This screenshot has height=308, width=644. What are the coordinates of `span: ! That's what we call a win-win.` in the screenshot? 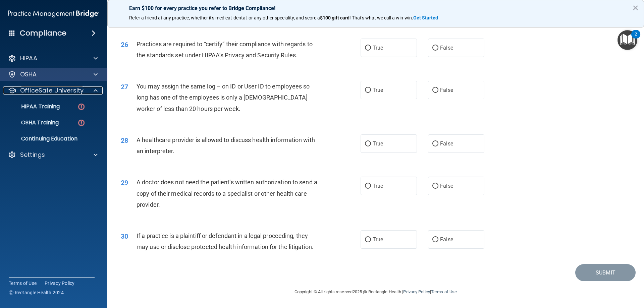 It's located at (382, 18).